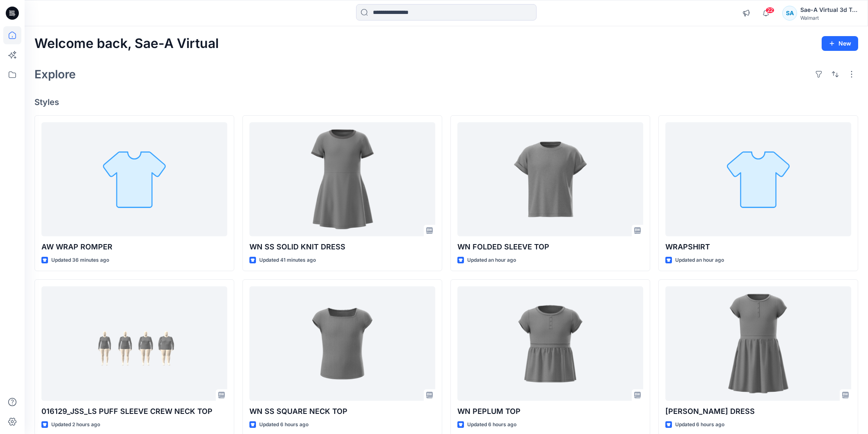 This screenshot has width=868, height=434. I want to click on a: WN PEPLUM TOP, so click(550, 343).